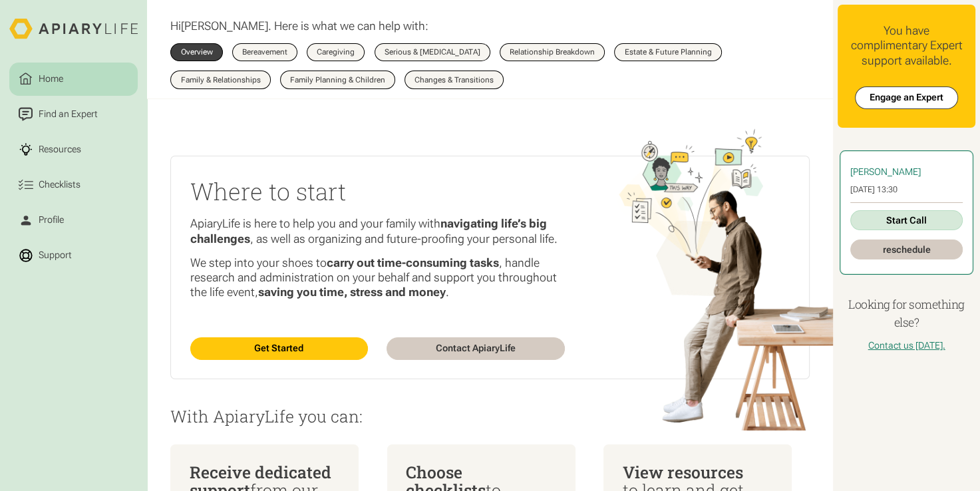 The width and height of the screenshot is (980, 491). Describe the element at coordinates (51, 78) in the screenshot. I see `div: Home` at that location.